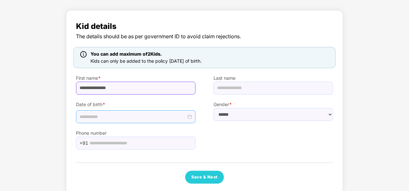  I want to click on span: The details should be as per government ID to avoid claim rejections., so click(205, 36).